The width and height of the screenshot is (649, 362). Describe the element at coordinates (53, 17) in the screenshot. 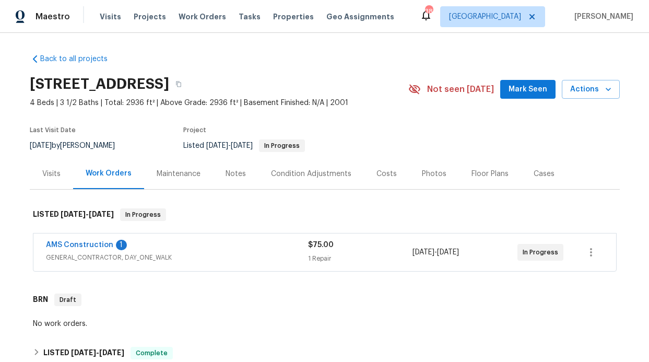

I see `span: Maestro` at that location.